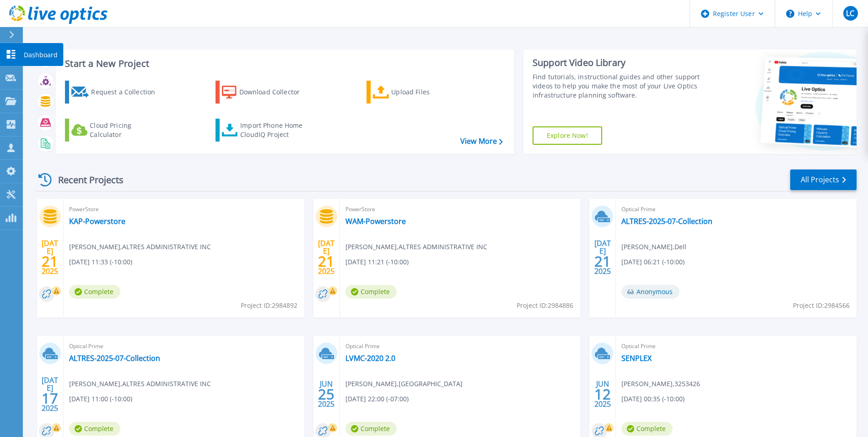 This screenshot has width=868, height=437. What do you see at coordinates (822, 306) in the screenshot?
I see `span: Project ID: 2984566` at bounding box center [822, 306].